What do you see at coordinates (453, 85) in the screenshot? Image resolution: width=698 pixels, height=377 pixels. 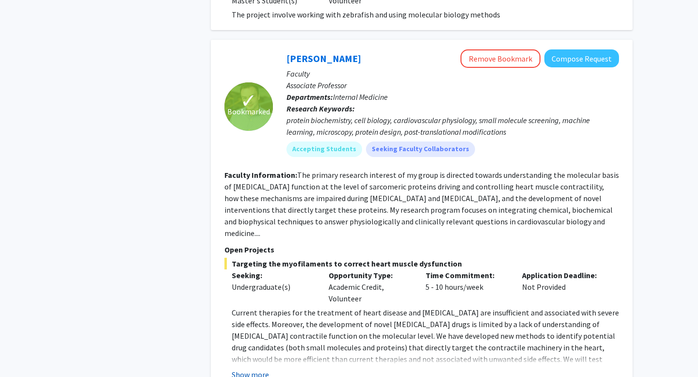 I see `p: Associate Professor` at bounding box center [453, 85].